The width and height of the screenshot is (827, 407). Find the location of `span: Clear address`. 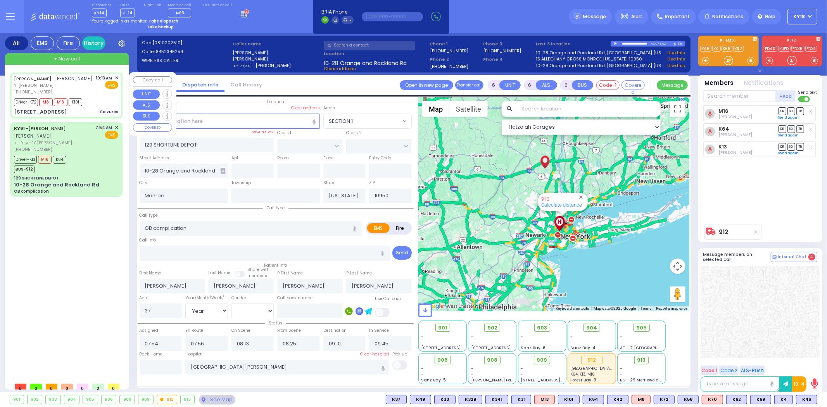

span: Clear address is located at coordinates (340, 69).